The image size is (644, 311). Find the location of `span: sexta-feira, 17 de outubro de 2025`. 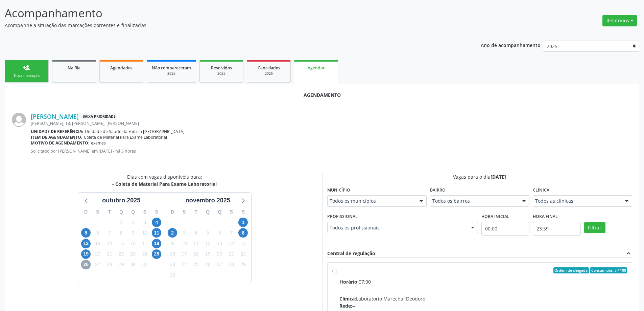

span: sexta-feira, 17 de outubro de 2025 is located at coordinates (144, 243).